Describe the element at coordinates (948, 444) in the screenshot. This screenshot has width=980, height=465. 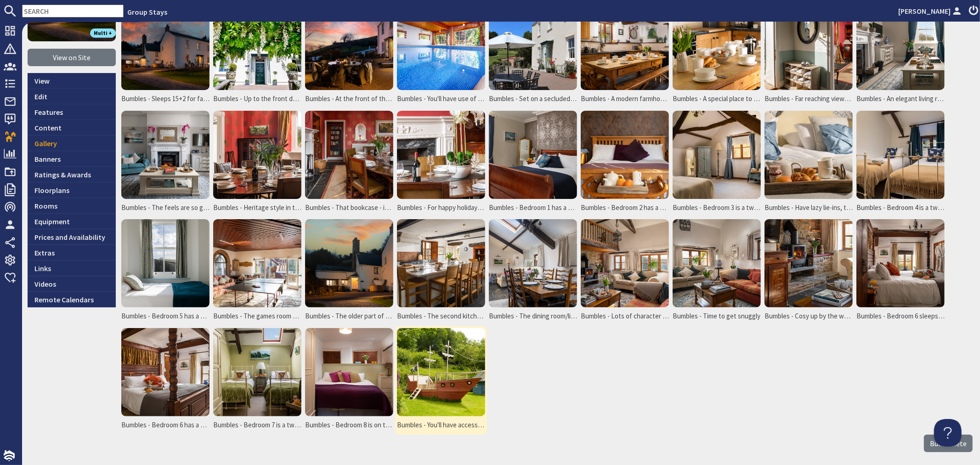
I see `label: Bulk Delete` at that location.